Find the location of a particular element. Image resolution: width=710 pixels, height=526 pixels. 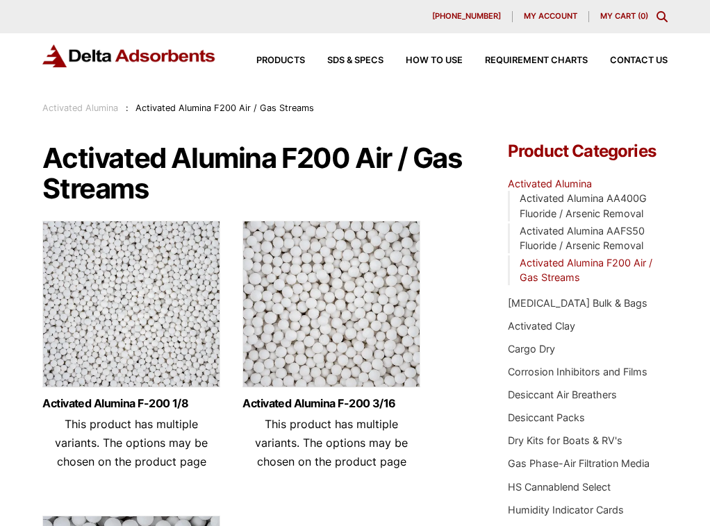

a: Delta Adsorbents is located at coordinates (129, 56).